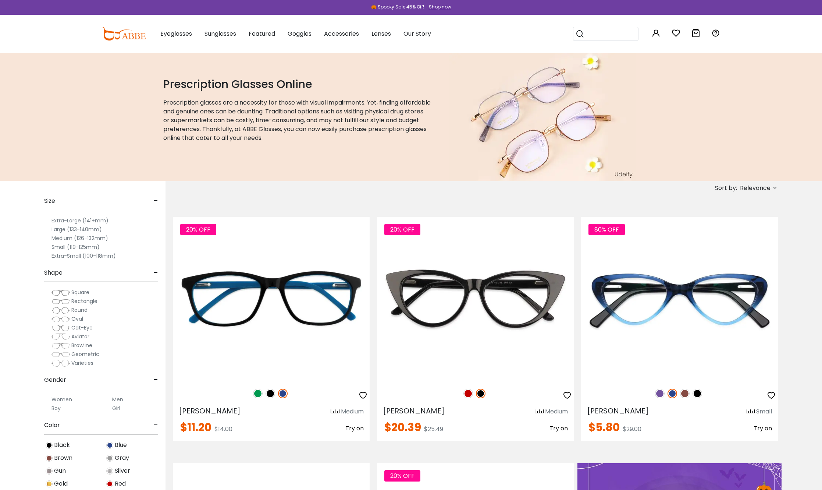  What do you see at coordinates (61, 319) in the screenshot?
I see `img: Oval.png` at bounding box center [61, 319].